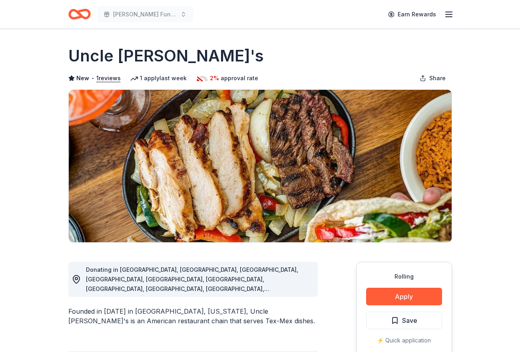 Image resolution: width=520 pixels, height=352 pixels. What do you see at coordinates (404, 297) in the screenshot?
I see `button: Apply` at bounding box center [404, 297].